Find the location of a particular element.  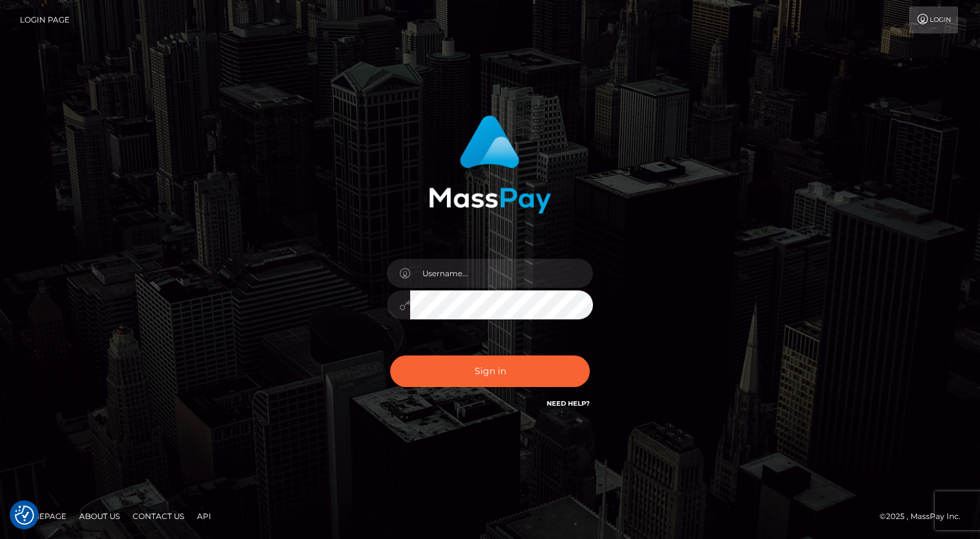

button: Consent Preferences is located at coordinates (24, 515).